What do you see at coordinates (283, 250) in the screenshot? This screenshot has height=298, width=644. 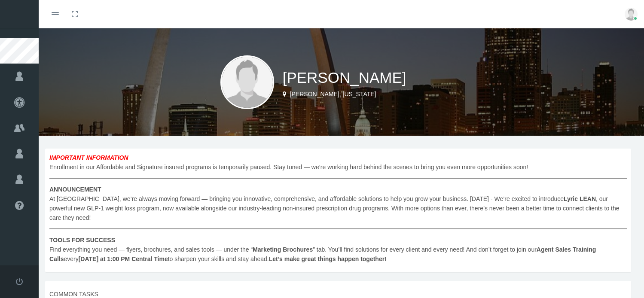 I see `b: Marketing Brochures` at bounding box center [283, 250].